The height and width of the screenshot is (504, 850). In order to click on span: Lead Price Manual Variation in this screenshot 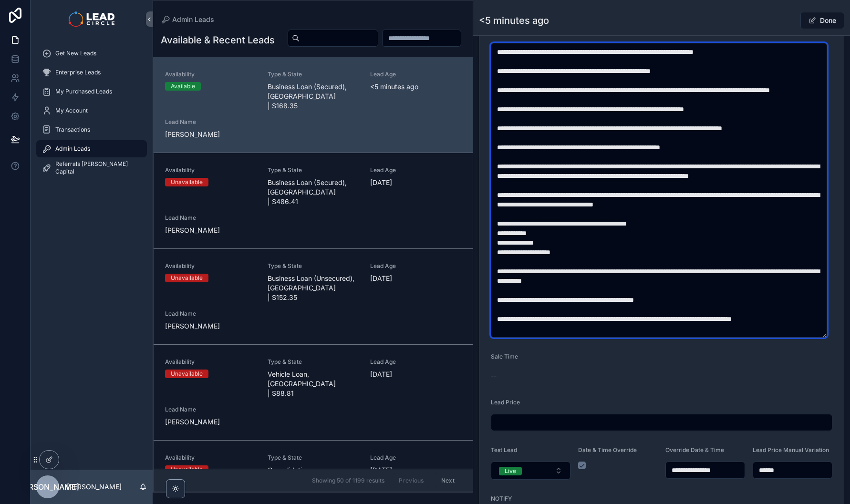, I will do `click(791, 450)`.